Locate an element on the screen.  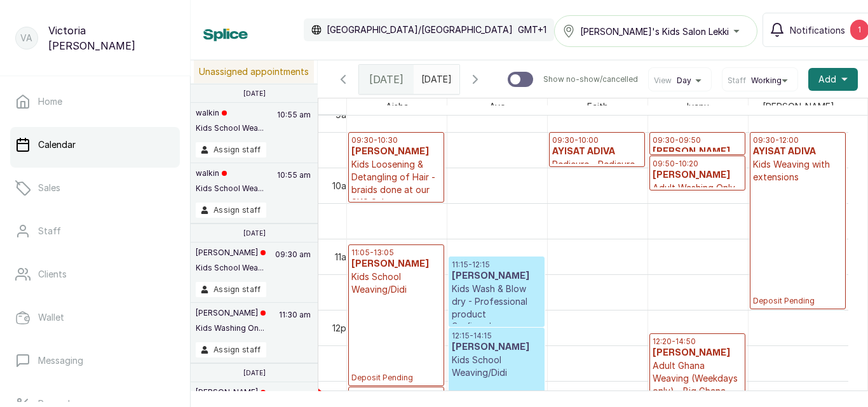
button: StaffWorking is located at coordinates (760, 80).